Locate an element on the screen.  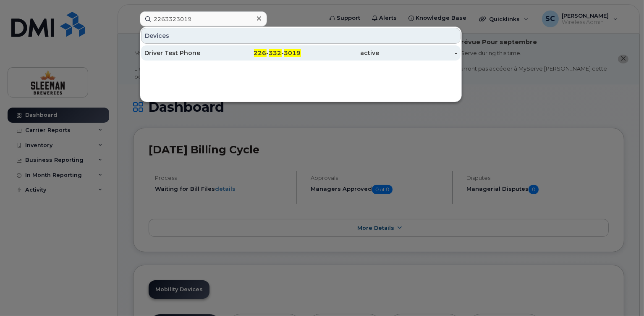
span: 3019 is located at coordinates (292, 53).